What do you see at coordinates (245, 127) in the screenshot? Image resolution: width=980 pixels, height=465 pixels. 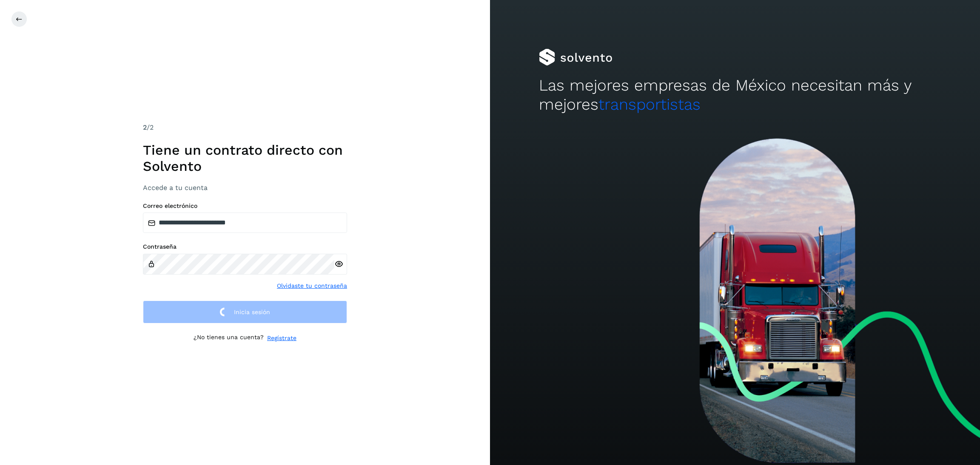 I see `div: /2` at bounding box center [245, 127].